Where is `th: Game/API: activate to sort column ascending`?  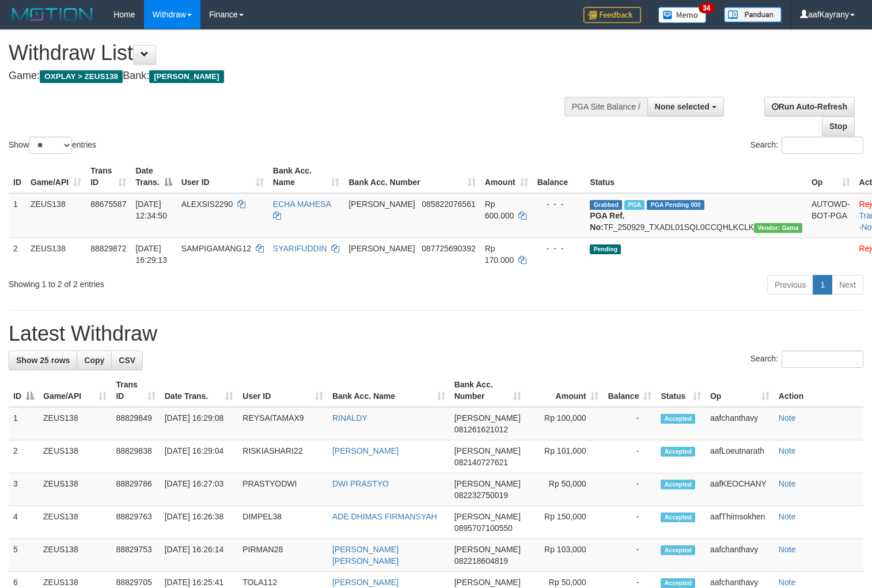
th: Game/API: activate to sort column ascending is located at coordinates (56, 176).